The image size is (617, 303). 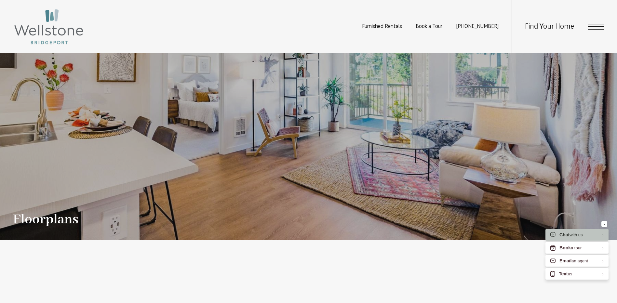 What do you see at coordinates (46, 220) in the screenshot?
I see `h1: Floorplans` at bounding box center [46, 220].